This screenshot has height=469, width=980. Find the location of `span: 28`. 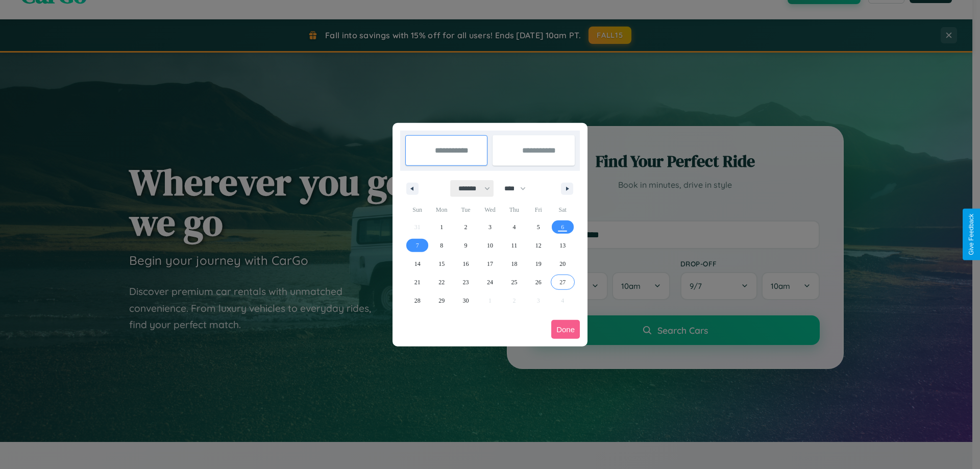

span: 28 is located at coordinates (417, 300).